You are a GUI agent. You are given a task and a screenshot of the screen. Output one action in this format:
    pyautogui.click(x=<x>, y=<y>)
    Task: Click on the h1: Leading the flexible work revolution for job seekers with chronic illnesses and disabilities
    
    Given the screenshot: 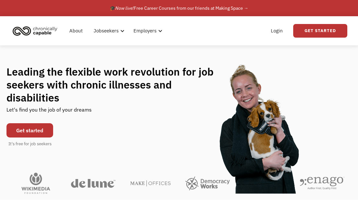 What is the action you would take?
    pyautogui.click(x=110, y=85)
    